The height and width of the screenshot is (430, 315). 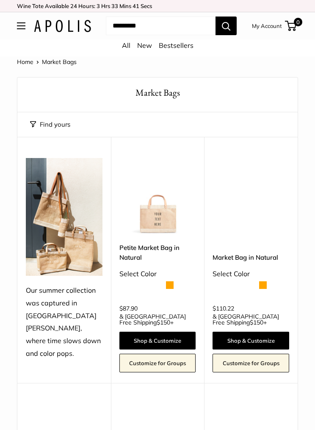 What do you see at coordinates (267, 26) in the screenshot?
I see `a: My Account` at bounding box center [267, 26].